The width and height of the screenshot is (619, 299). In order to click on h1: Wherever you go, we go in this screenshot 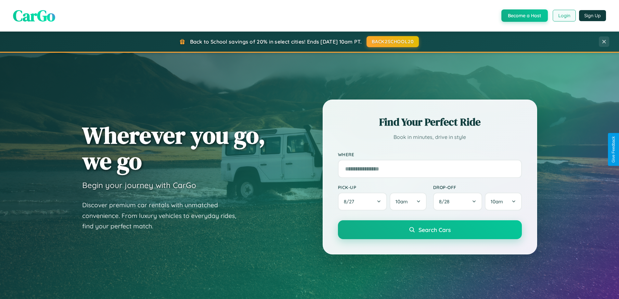, I will do `click(174, 148)`.